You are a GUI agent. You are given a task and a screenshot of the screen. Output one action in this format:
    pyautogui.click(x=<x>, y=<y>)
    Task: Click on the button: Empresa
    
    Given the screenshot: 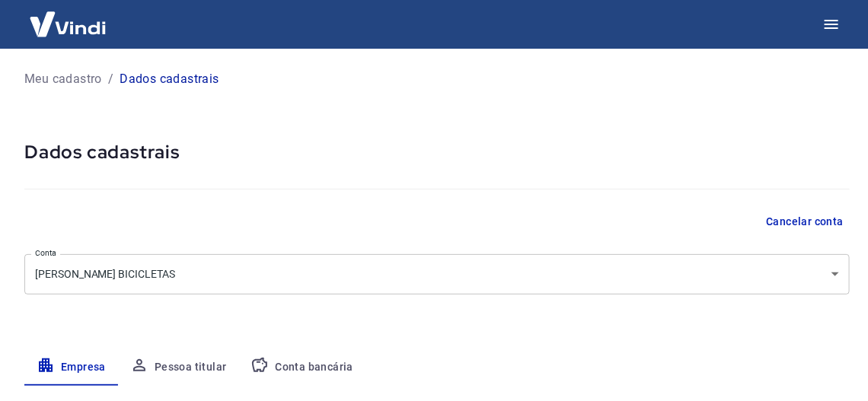 What is the action you would take?
    pyautogui.click(x=71, y=368)
    